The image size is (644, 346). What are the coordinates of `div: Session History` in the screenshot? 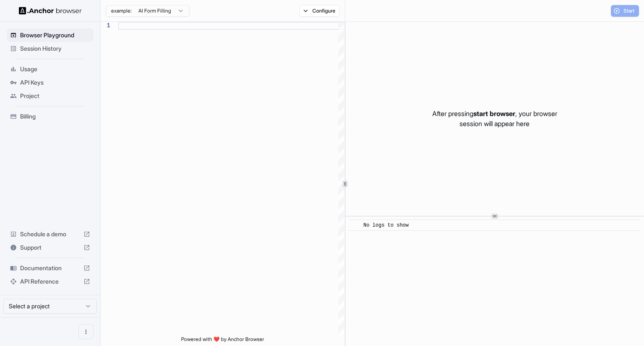 It's located at (50, 49).